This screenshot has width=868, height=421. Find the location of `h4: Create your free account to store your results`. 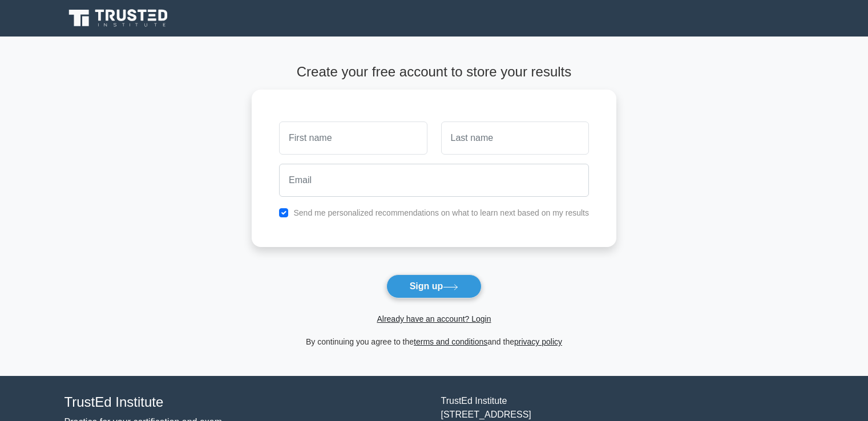

h4: Create your free account to store your results is located at coordinates (434, 72).